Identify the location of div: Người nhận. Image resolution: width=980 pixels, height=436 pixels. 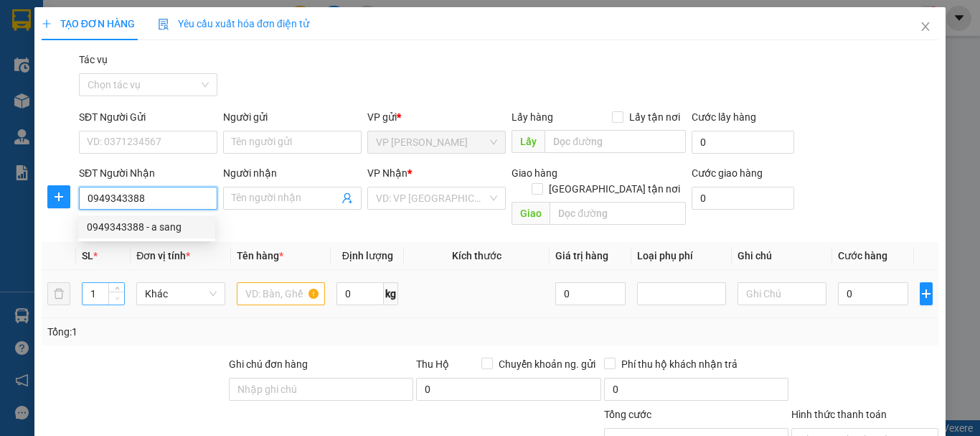
(292, 173).